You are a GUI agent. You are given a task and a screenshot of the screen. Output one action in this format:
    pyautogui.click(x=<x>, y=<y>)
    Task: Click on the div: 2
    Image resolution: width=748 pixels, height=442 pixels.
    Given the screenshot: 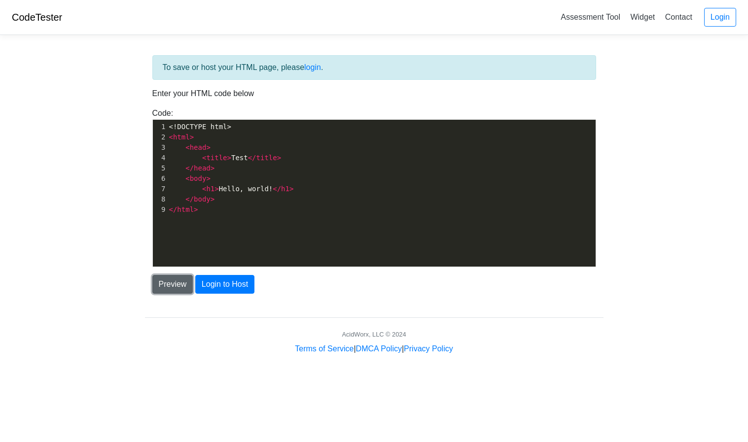 What is the action you would take?
    pyautogui.click(x=160, y=137)
    